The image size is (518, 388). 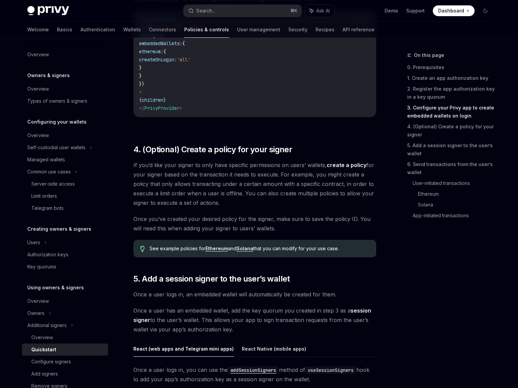 I want to click on a: 6. Send transactions from the user’s wallet, so click(x=451, y=168).